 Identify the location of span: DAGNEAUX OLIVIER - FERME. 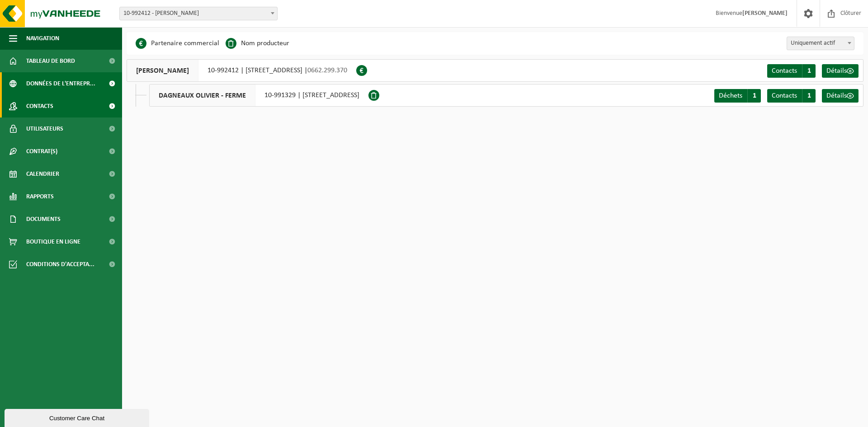
(203, 95).